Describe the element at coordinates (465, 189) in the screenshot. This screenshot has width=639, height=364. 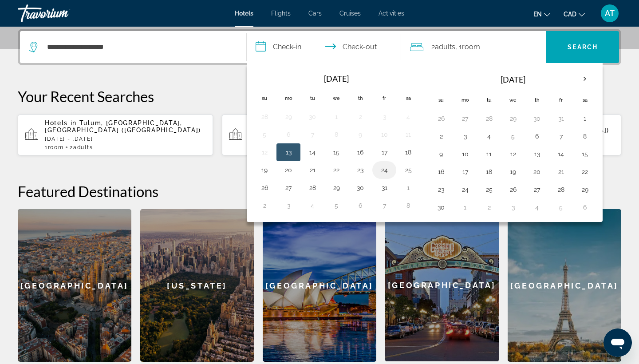
I see `button: Day 24` at that location.